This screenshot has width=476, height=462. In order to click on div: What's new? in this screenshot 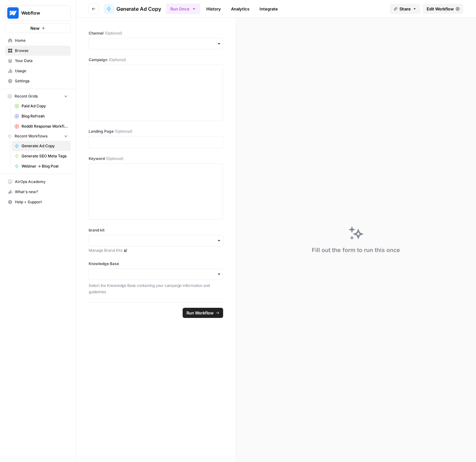, I will do `click(38, 192)`.